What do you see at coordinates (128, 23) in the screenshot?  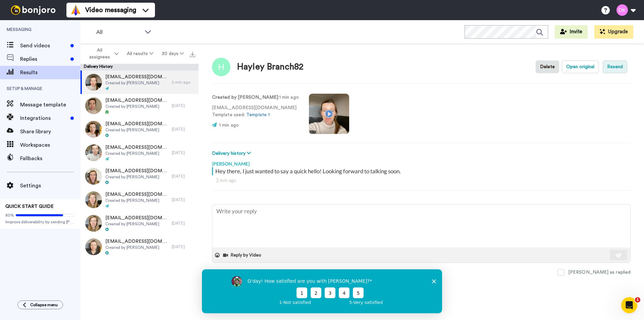 I see `button: 3` at bounding box center [128, 23].